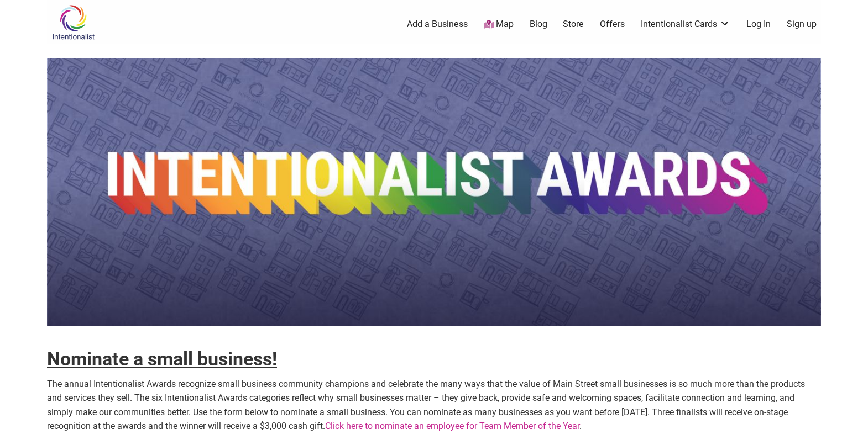 This screenshot has width=868, height=440. Describe the element at coordinates (73, 22) in the screenshot. I see `img: Intentionalist` at that location.